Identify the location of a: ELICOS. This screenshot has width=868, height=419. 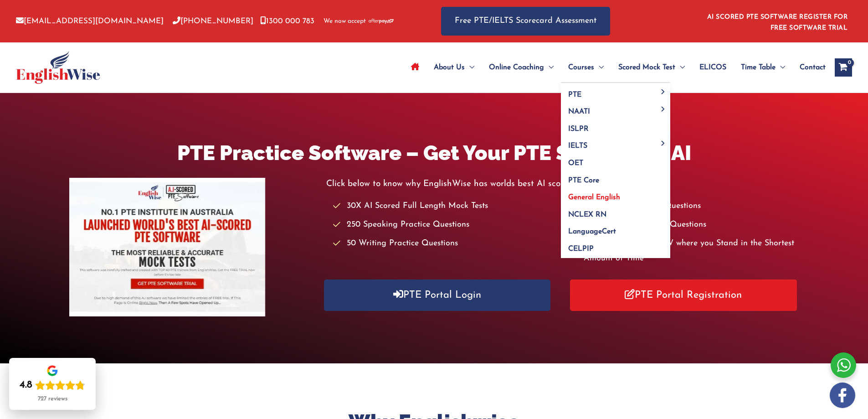
(713, 68).